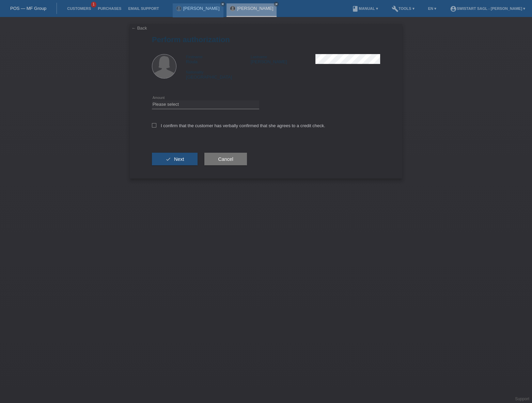 Image resolution: width=532 pixels, height=403 pixels. Describe the element at coordinates (522, 399) in the screenshot. I see `a: Support` at that location.